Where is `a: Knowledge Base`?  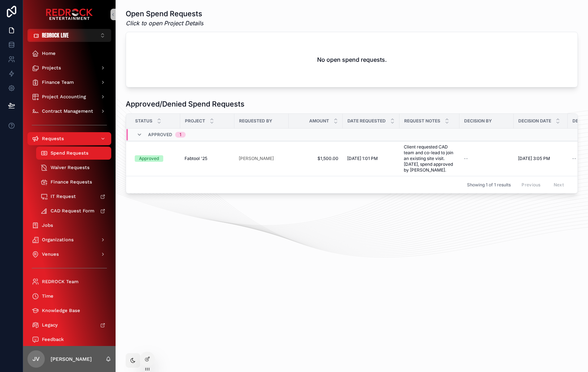
a: Knowledge Base is located at coordinates (69, 310).